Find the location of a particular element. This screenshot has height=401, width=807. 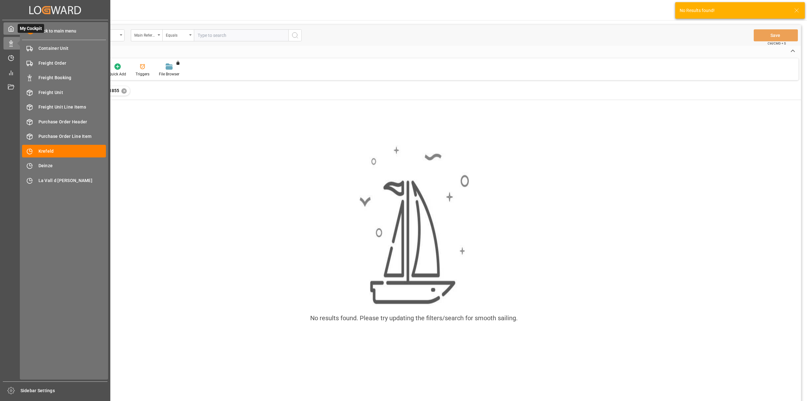

a: Purchase Order Line Item is located at coordinates (64, 136).